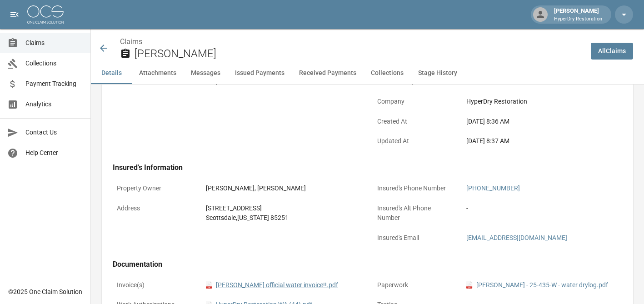  I want to click on p: Property Owner, so click(154, 188).